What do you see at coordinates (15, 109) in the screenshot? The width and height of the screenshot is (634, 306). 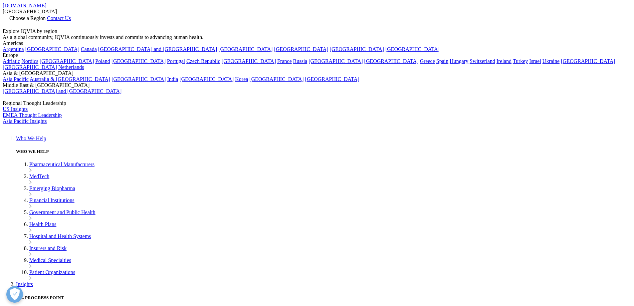 I see `span: US Insights` at bounding box center [15, 109].